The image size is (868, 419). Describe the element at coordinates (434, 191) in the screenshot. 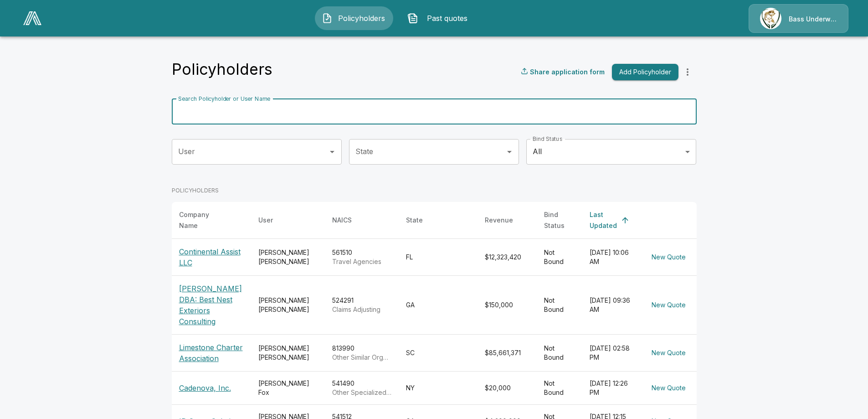

I see `p: POLICYHOLDERS` at that location.